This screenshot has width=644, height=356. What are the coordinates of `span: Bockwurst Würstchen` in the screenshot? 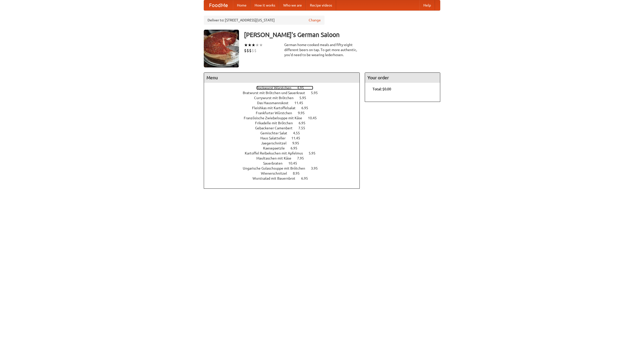 It's located at (276, 88).